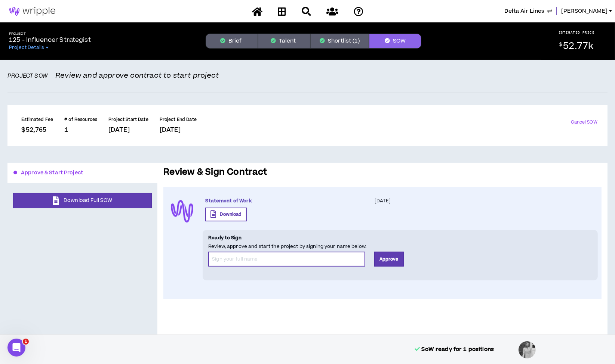 The image size is (615, 364). I want to click on button: Download, so click(226, 215).